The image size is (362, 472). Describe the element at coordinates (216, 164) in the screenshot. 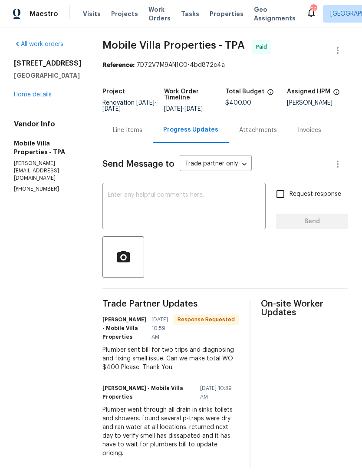

I see `div: Trade partner only` at that location.